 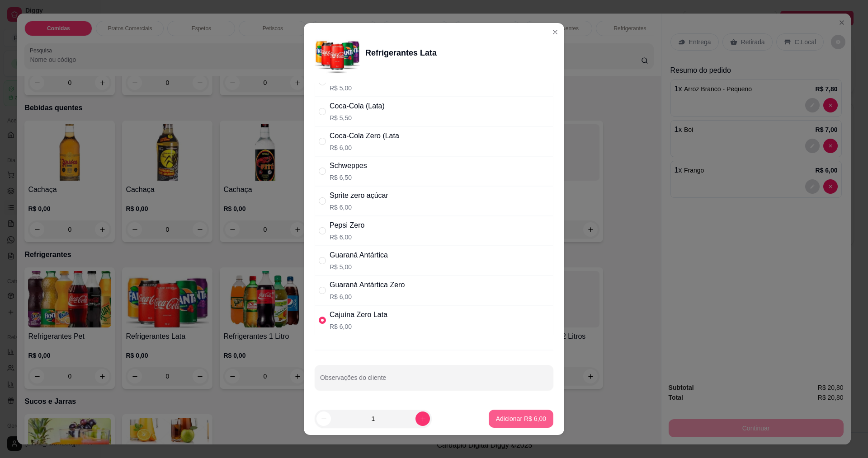 I want to click on div: Sprite zero açúcar, so click(x=359, y=196).